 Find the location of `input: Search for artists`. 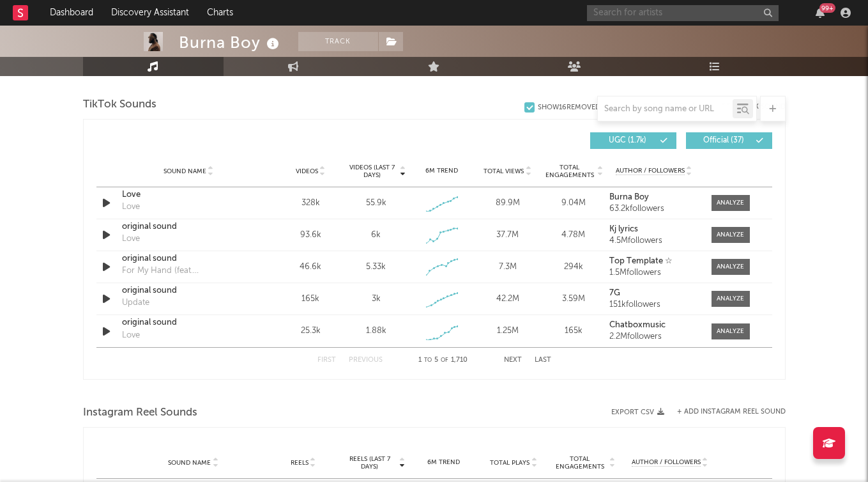

input: Search for artists is located at coordinates (683, 13).